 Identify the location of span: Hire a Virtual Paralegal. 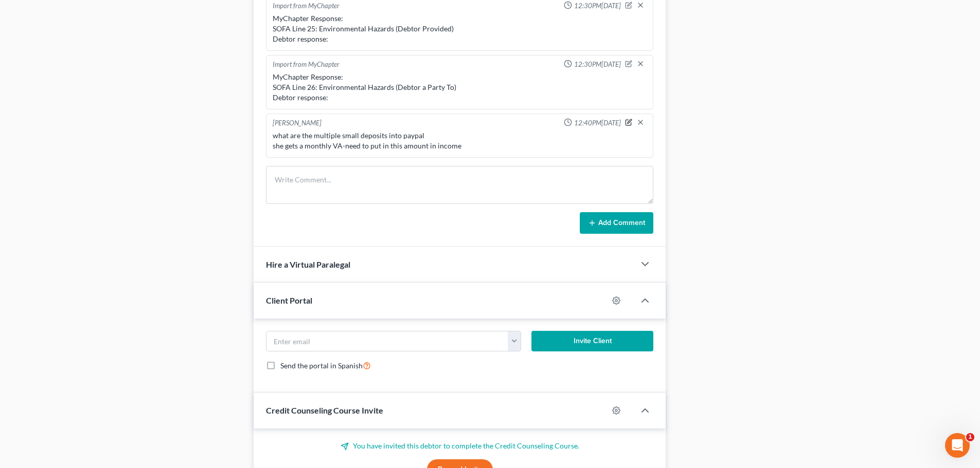
(308, 265).